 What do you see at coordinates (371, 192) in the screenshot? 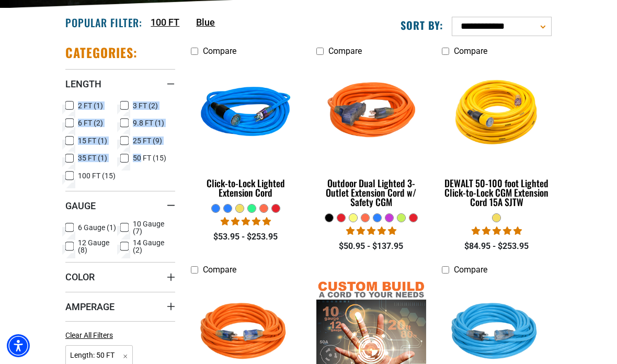
I see `div: Outdoor Dual Lighted 3-Outlet Extension Cord w/ Safety CGM` at bounding box center [371, 192].